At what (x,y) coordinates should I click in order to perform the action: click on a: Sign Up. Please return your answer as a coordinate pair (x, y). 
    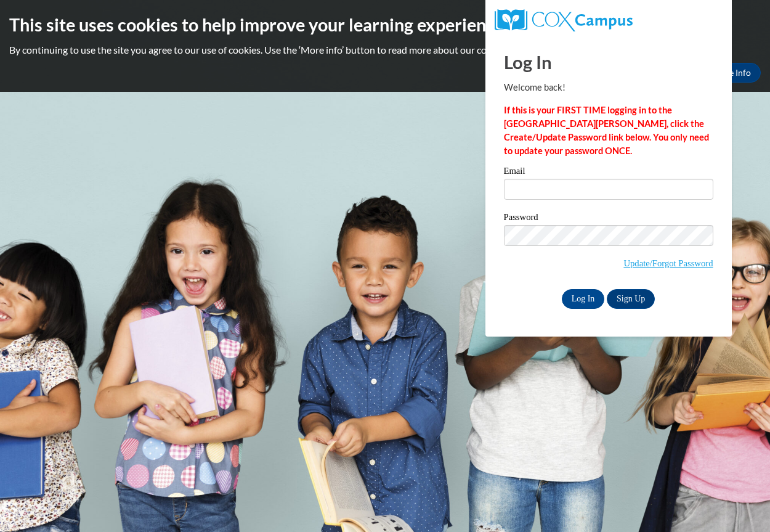
    Looking at the image, I should click on (631, 299).